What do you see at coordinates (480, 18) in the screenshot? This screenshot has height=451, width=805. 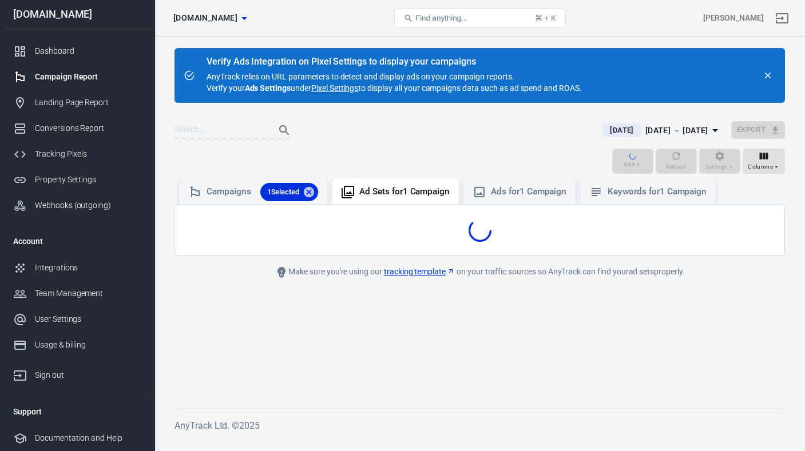 I see `button: Find anything...⌘ + K` at bounding box center [480, 18].